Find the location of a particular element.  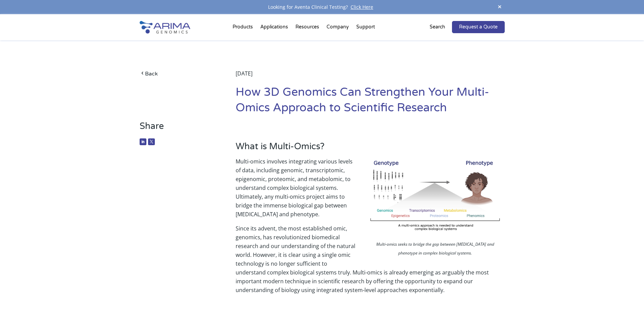

h3: What is Multi-Omics? is located at coordinates (370, 149).